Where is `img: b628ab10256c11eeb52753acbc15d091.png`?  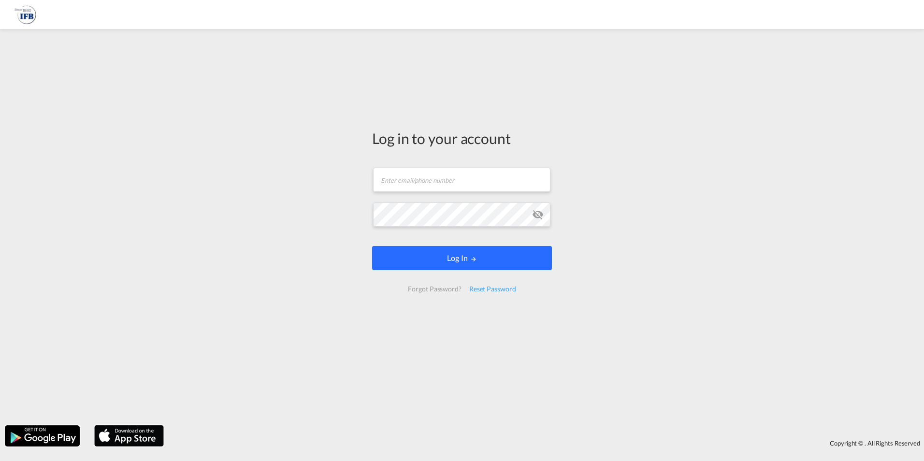
img: b628ab10256c11eeb52753acbc15d091.png is located at coordinates (25, 14).